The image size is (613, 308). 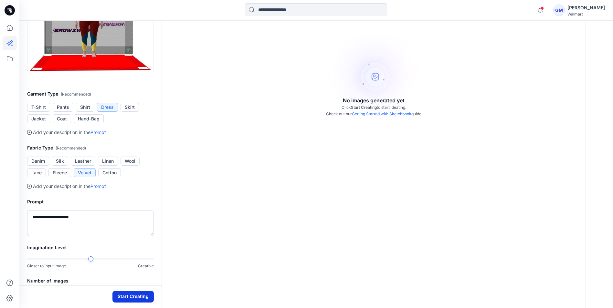 What do you see at coordinates (37, 173) in the screenshot?
I see `button: Lace` at bounding box center [37, 173].